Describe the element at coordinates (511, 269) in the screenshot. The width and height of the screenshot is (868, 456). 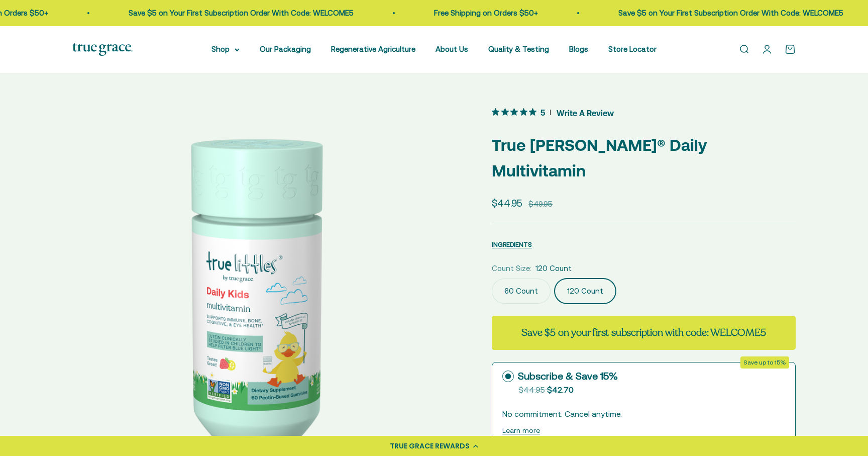
I see `legend: Count Size:` at that location.